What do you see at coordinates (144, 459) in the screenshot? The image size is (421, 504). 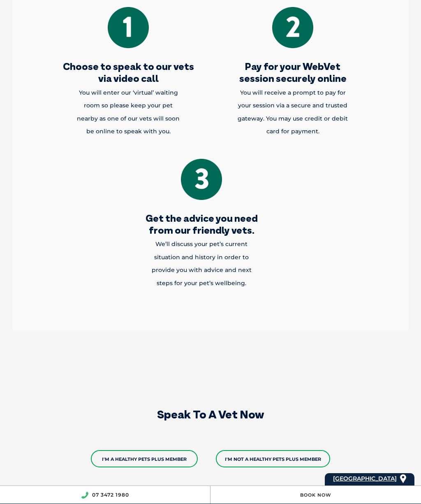 I see `a: I'm a Healthy Pets Plus member` at bounding box center [144, 459].